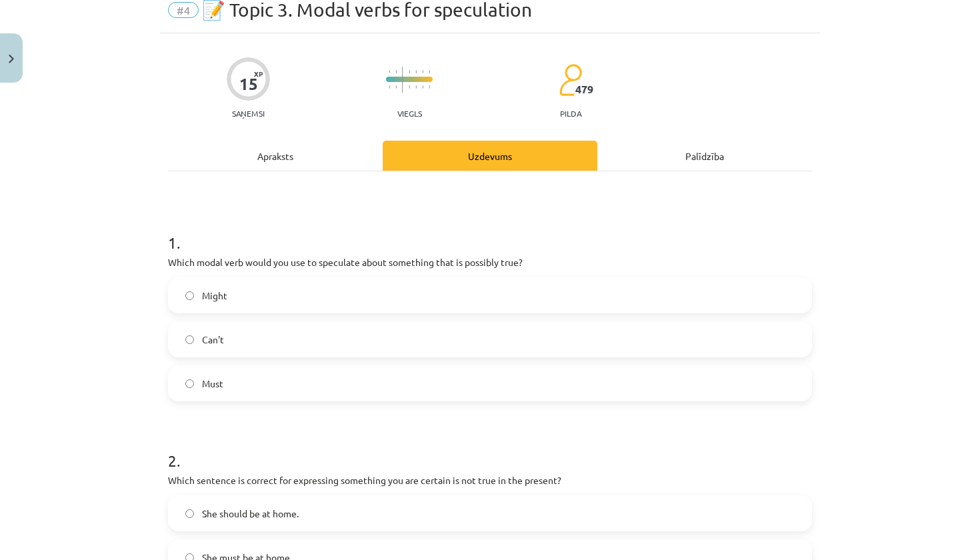  What do you see at coordinates (403, 79) in the screenshot?
I see `img: icon-long-line-d9ea69661e0d244f92f715978eff75569469978d946b2353a9bb055b3ed8787d.svg` at bounding box center [403, 79].